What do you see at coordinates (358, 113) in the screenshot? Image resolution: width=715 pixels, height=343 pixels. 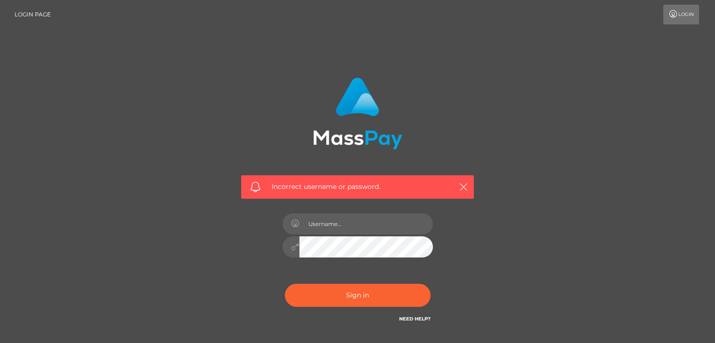 I see `img: MassPay Login` at bounding box center [358, 113].